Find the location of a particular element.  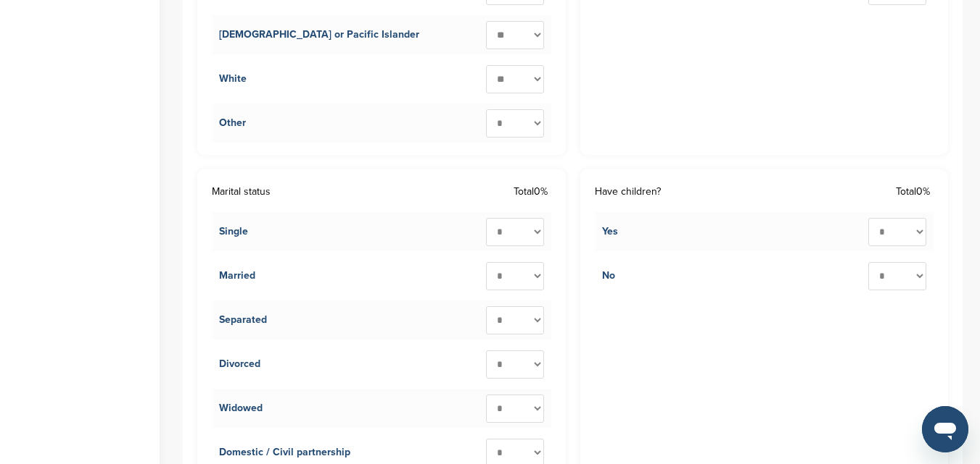

div: Separated is located at coordinates (243, 320).